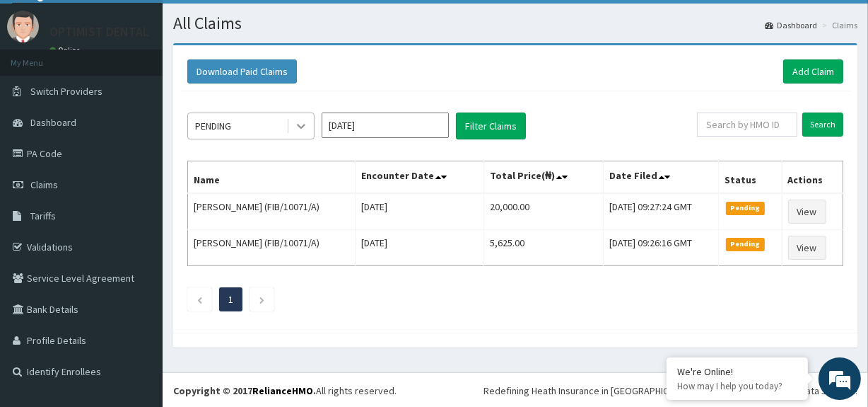 Image resolution: width=868 pixels, height=407 pixels. I want to click on button: Filter Claims, so click(490, 126).